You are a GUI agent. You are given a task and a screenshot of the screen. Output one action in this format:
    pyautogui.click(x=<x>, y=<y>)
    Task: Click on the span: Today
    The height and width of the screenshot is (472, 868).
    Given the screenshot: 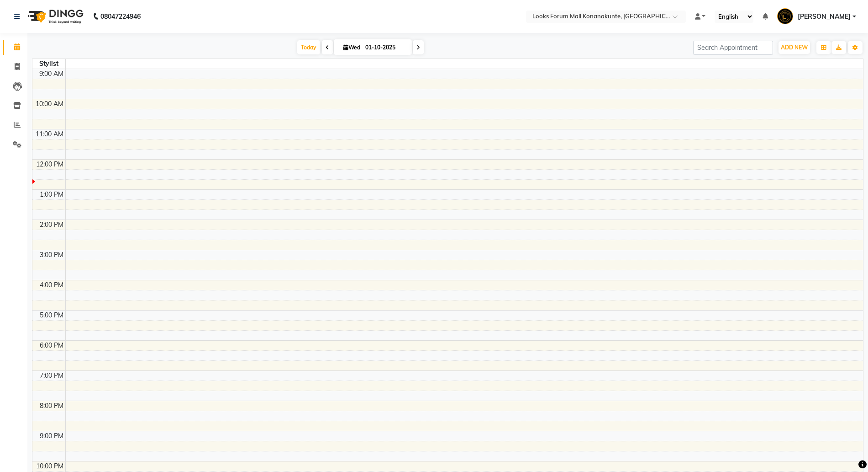 What is the action you would take?
    pyautogui.click(x=308, y=47)
    